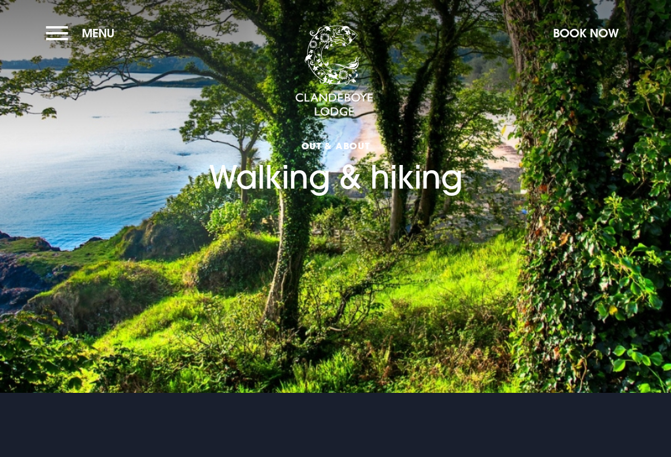 This screenshot has height=457, width=671. Describe the element at coordinates (335, 140) in the screenshot. I see `h1: Walking & hiking` at that location.